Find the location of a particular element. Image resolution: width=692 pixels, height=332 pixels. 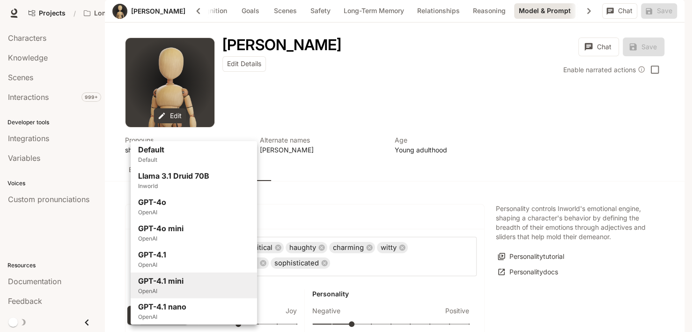

p: GPT-4.1 nano is located at coordinates (162, 306).